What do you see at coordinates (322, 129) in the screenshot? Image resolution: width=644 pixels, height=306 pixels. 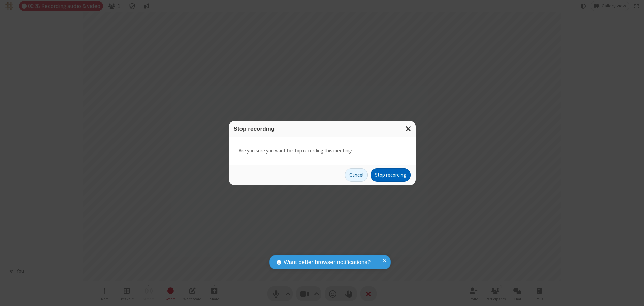 I see `h3: Stop recording` at bounding box center [322, 129].